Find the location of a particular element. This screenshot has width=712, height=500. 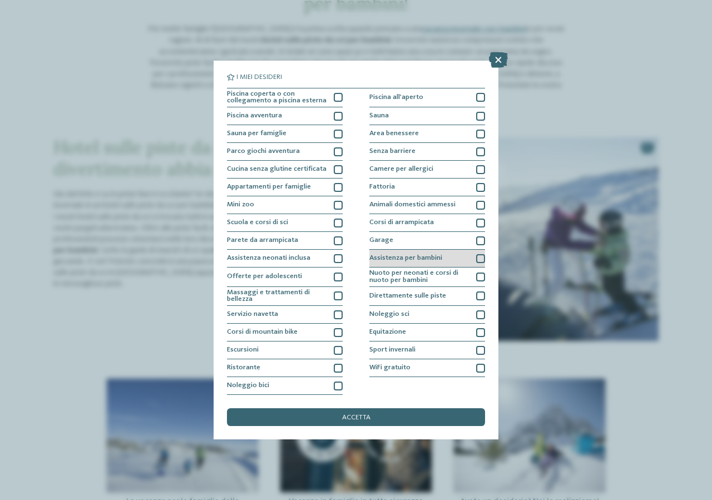

span: Equitazione is located at coordinates (388, 332).